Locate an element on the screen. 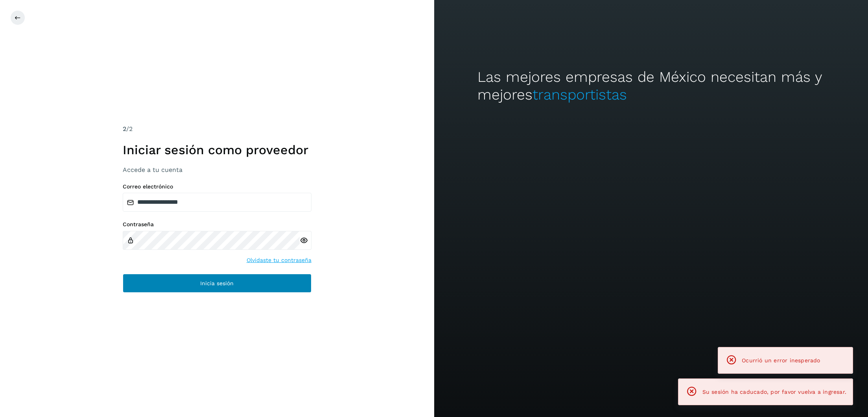 This screenshot has height=417, width=868. span: Inicia sesión is located at coordinates (216, 284).